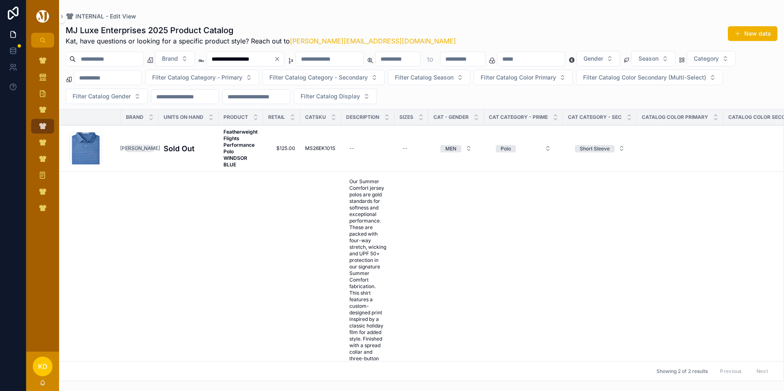 The image size is (784, 391). Describe the element at coordinates (106, 16) in the screenshot. I see `span: INTERNAL - Edit View` at that location.